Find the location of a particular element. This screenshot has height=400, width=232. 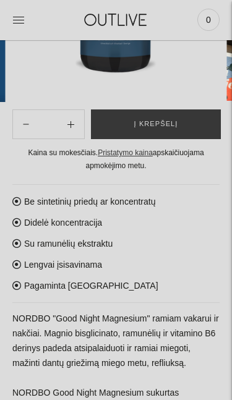

span: 0 is located at coordinates (209, 20).